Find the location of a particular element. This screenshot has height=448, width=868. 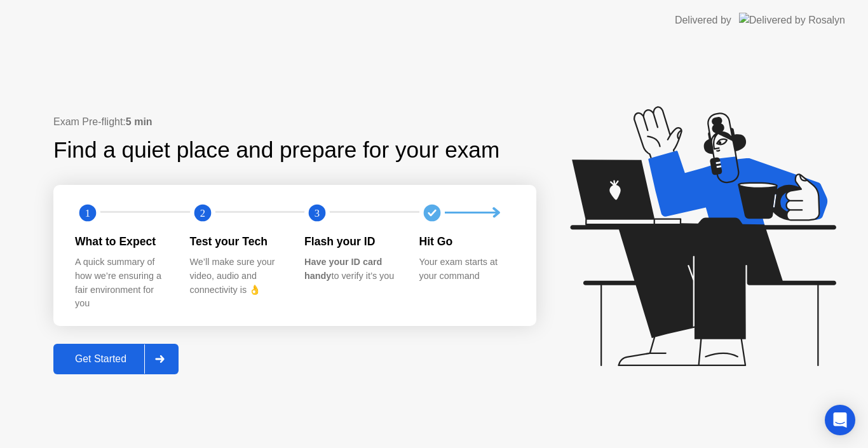

text: 3 is located at coordinates (317, 213).